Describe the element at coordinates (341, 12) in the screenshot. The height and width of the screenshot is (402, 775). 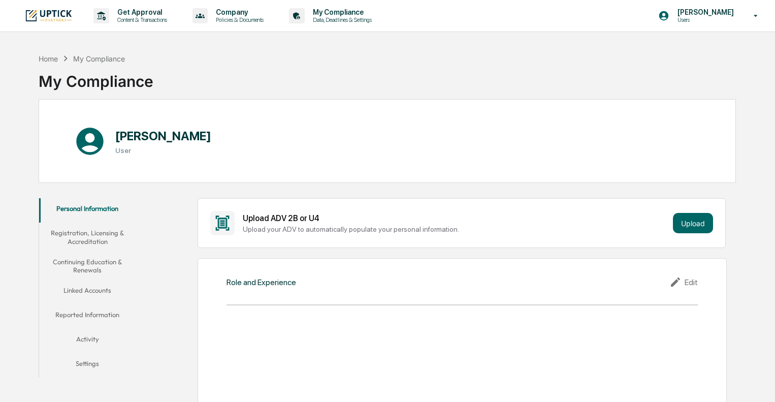
I see `p: My Compliance` at that location.